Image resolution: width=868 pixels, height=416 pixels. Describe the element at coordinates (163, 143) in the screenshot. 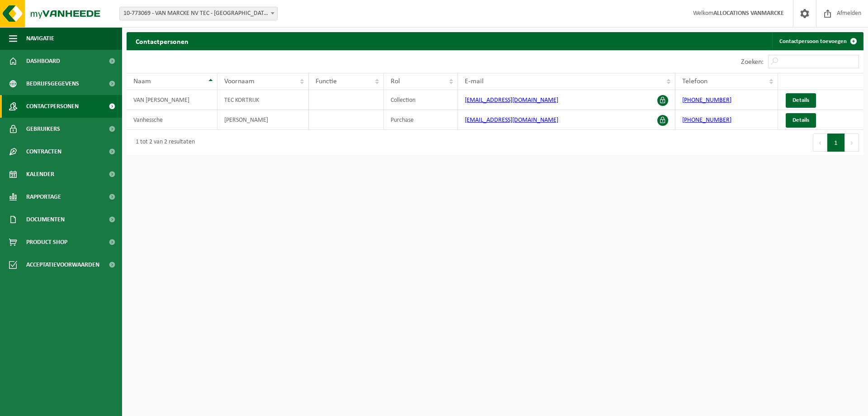

I see `div: 1 tot 2 van 2 resultaten` at that location.